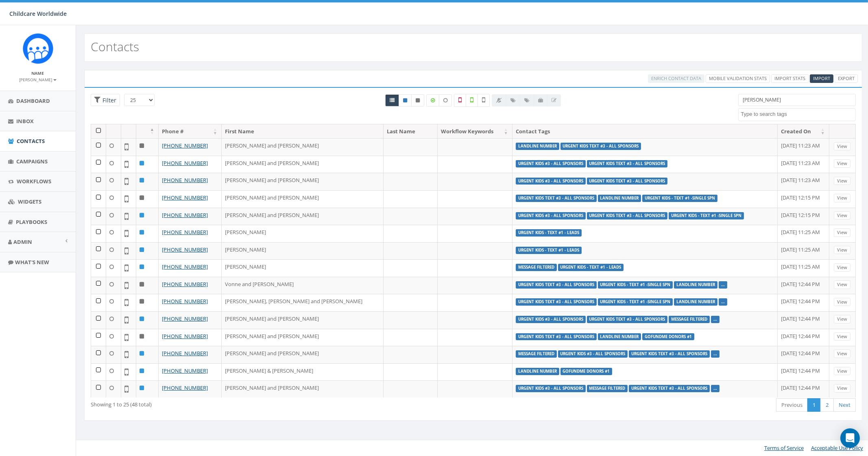  Describe the element at coordinates (190, 131) in the screenshot. I see `th: Phone #: activate to sort column ascending` at that location.